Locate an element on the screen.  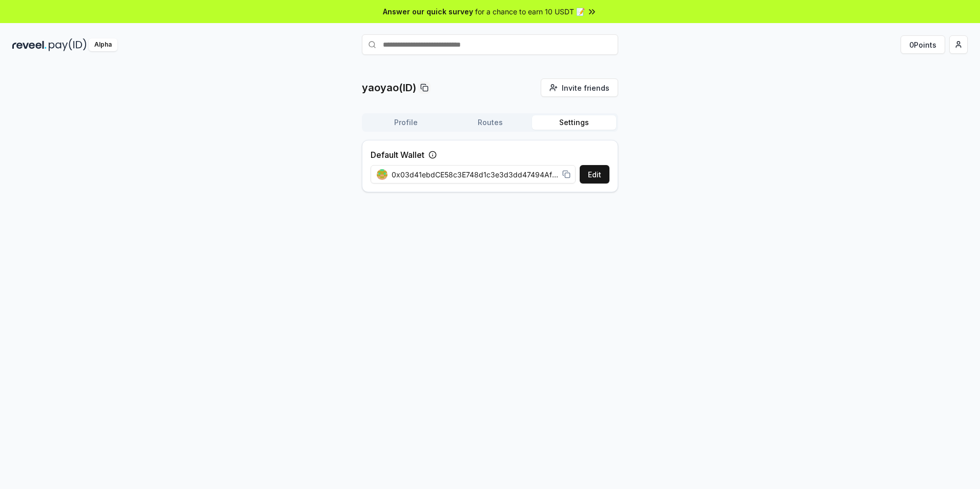
span: Answer our quick survey is located at coordinates (428, 11).